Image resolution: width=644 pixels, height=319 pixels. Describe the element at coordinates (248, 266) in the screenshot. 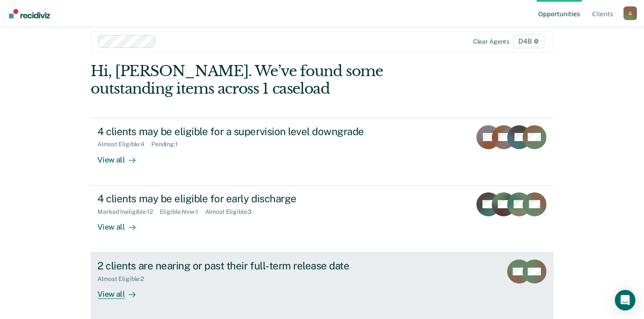

I see `div: 2 clients are nearing or past their full-term release date` at that location.